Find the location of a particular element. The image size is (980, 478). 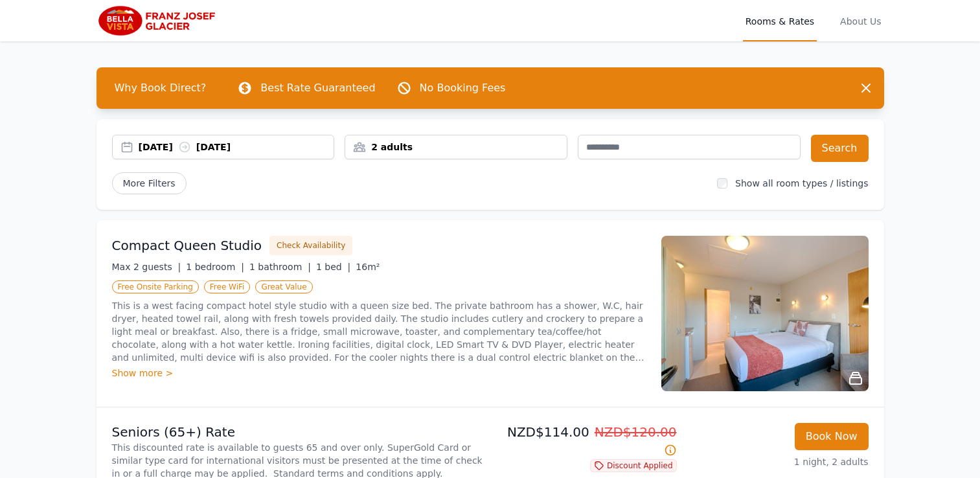

span: Why Book Direct? is located at coordinates (161, 88).